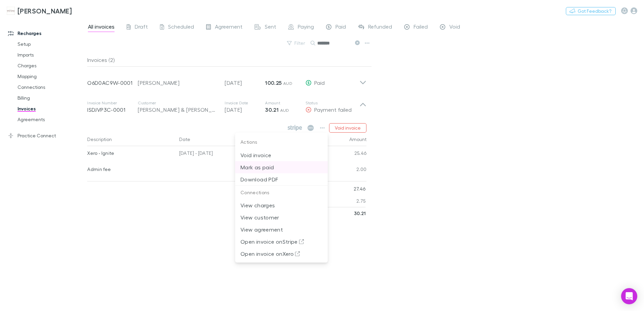  I want to click on a: Download PDF, so click(282, 178).